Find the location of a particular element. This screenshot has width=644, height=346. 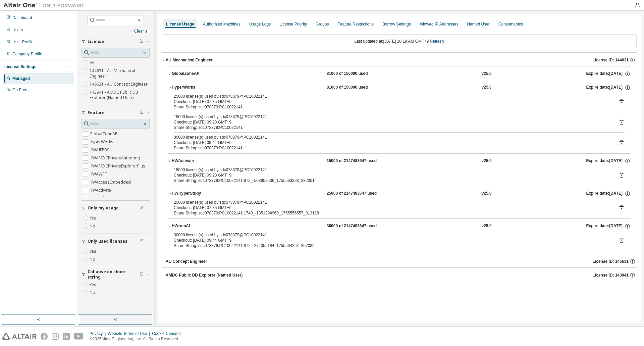

div: AMDC Public DB Explorer (Named User) is located at coordinates (204, 275).